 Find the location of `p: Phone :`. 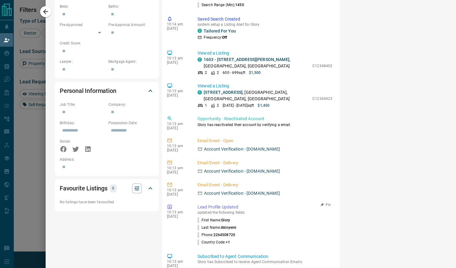

p: Phone : is located at coordinates (216, 234).